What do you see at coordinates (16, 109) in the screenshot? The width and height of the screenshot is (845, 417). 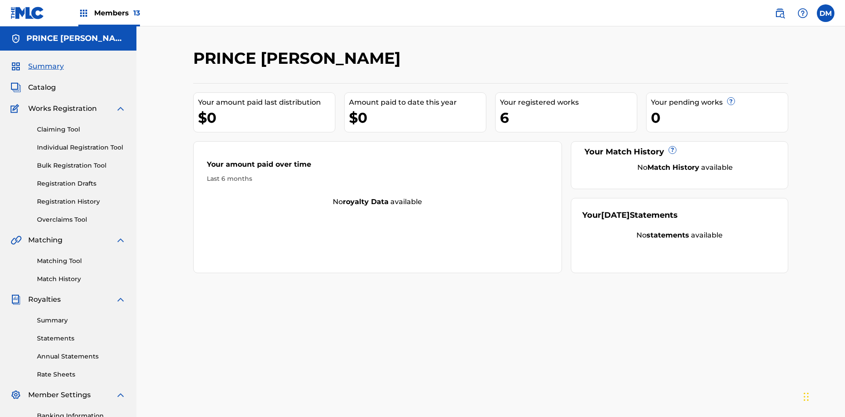 I see `img: Works Registration` at bounding box center [16, 109].